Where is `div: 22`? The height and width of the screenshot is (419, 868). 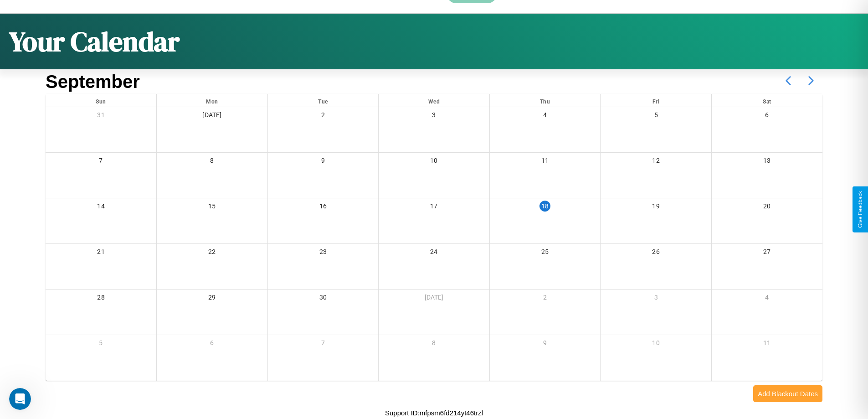
div: 22 is located at coordinates (212, 253).